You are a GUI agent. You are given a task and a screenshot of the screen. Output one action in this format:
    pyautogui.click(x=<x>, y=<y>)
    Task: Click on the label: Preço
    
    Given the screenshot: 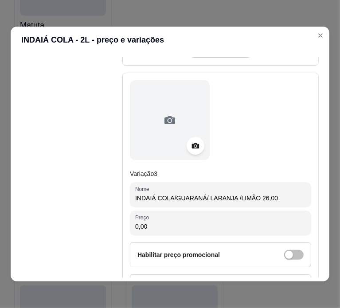 What is the action you would take?
    pyautogui.click(x=144, y=217)
    